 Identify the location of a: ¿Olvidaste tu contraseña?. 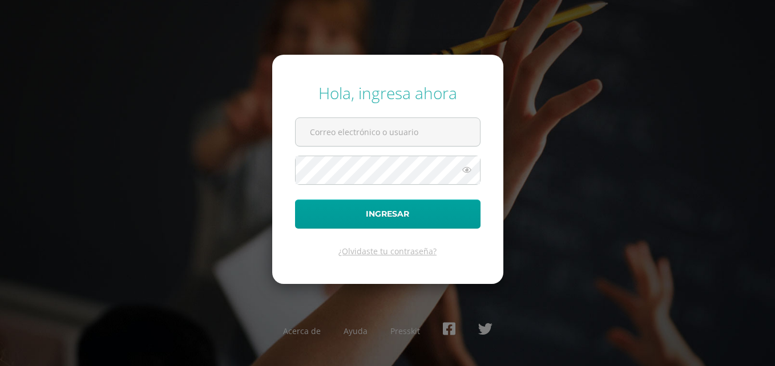
(388, 251).